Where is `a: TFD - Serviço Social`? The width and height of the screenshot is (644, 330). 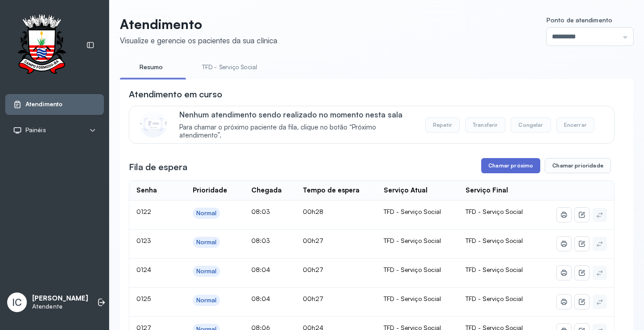
a: TFD - Serviço Social is located at coordinates (229, 67).